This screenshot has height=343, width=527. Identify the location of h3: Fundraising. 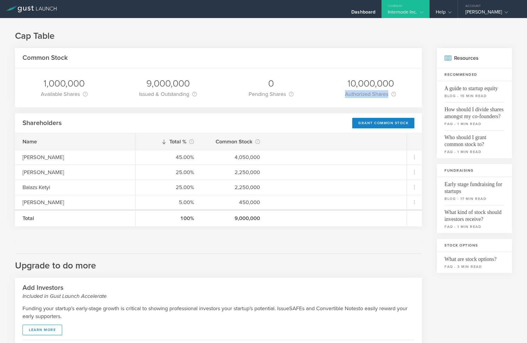
(474, 170).